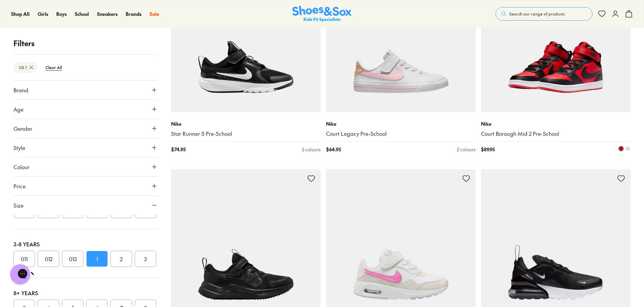  I want to click on button: 2, so click(121, 259).